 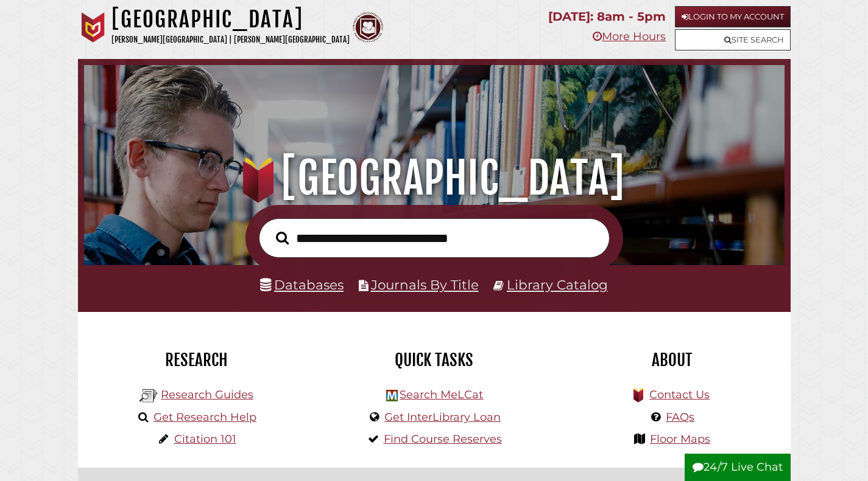 I want to click on img: Calvin Theological Seminary, so click(x=368, y=27).